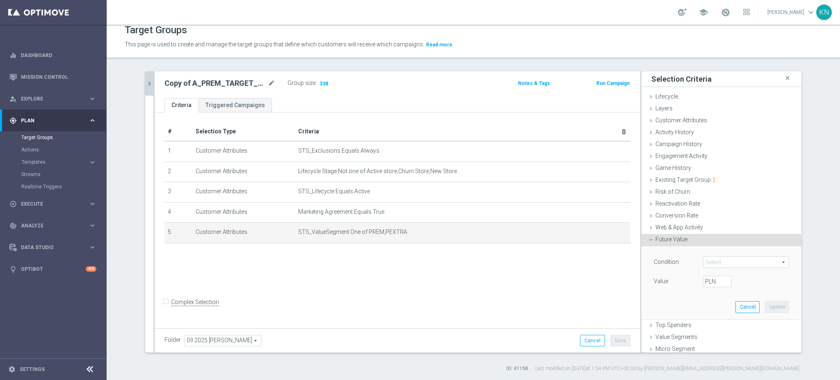 The width and height of the screenshot is (840, 380). Describe the element at coordinates (149, 83) in the screenshot. I see `i: chevron_right` at that location.